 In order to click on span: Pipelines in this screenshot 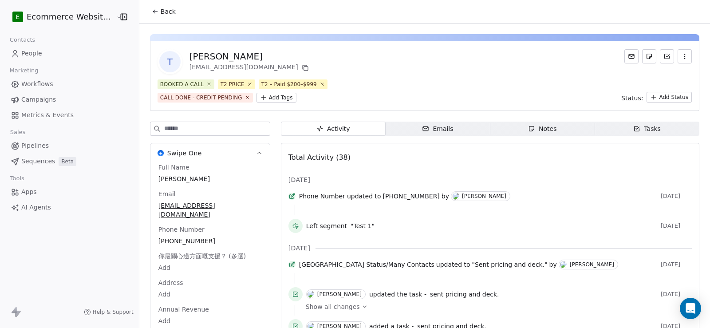, I will do `click(35, 146)`.